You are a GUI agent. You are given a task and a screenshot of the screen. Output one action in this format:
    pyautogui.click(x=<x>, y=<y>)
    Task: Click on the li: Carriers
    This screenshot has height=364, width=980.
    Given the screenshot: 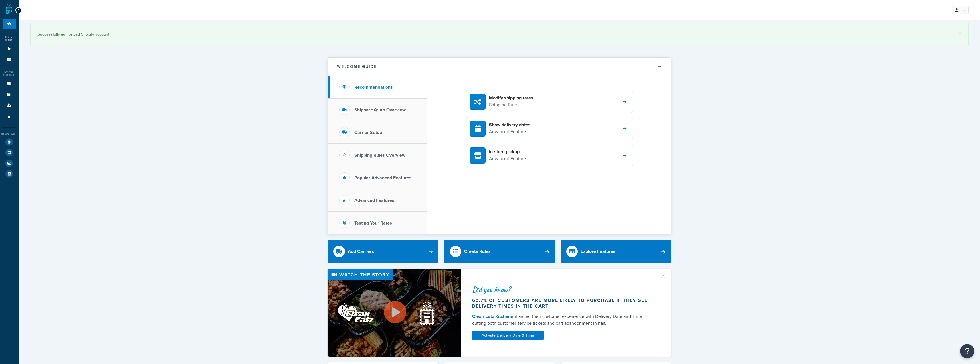 What is the action you would take?
    pyautogui.click(x=10, y=83)
    